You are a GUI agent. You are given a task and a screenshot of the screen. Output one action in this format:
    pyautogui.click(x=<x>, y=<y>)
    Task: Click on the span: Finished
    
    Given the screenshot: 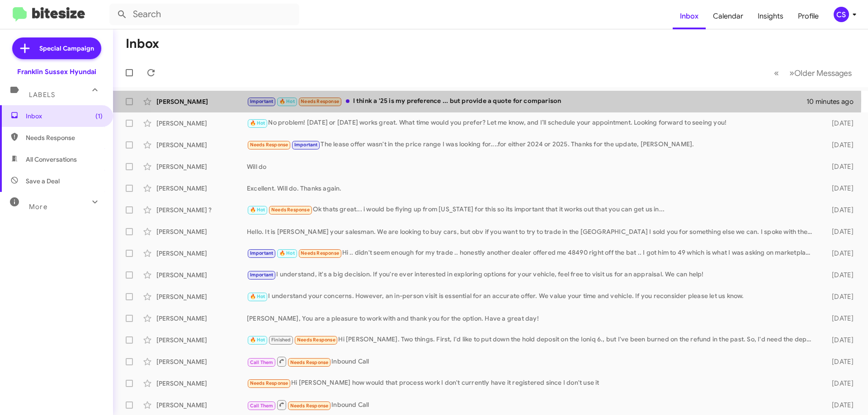 What is the action you would take?
    pyautogui.click(x=281, y=340)
    